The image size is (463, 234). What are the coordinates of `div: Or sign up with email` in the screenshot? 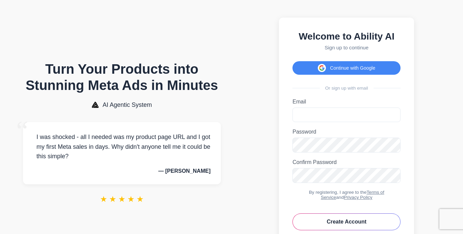 It's located at (347, 88).